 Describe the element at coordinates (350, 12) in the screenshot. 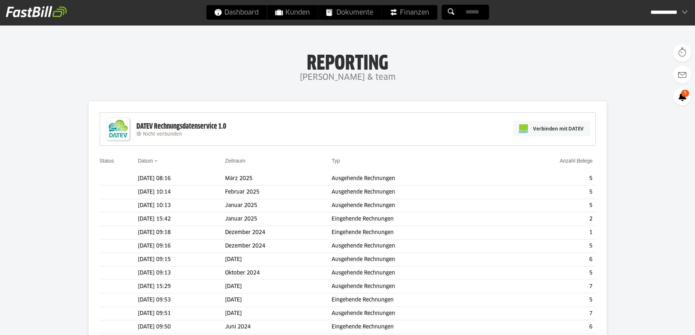

I see `a: Dokumente` at that location.